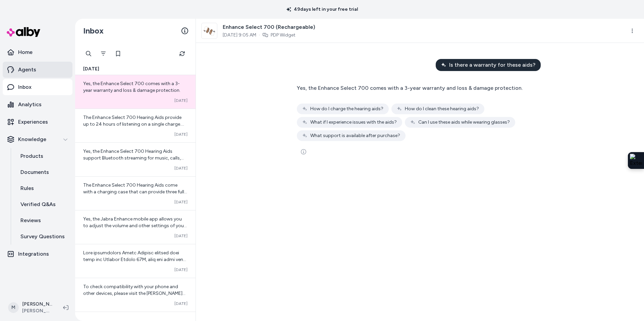  I want to click on p: Analytics, so click(30, 104).